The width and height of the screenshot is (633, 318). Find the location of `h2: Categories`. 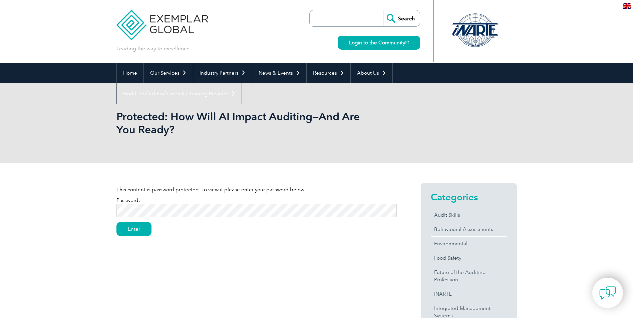

h2: Categories is located at coordinates (469, 197).